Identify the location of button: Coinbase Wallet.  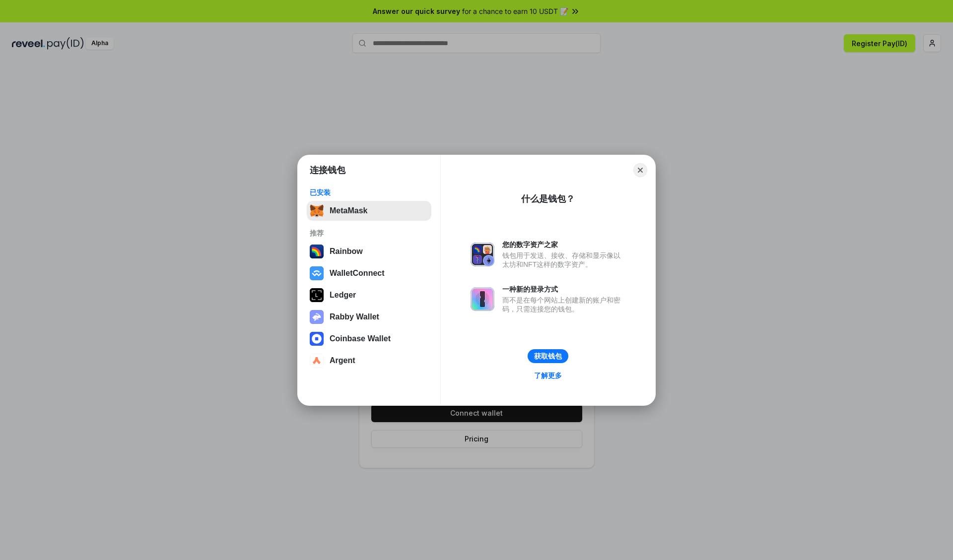
(369, 339).